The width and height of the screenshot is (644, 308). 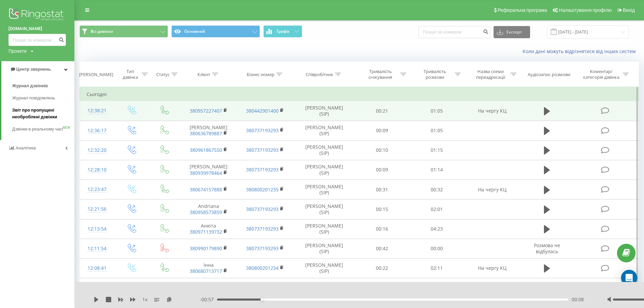 I want to click on td: 00:22, so click(x=381, y=268).